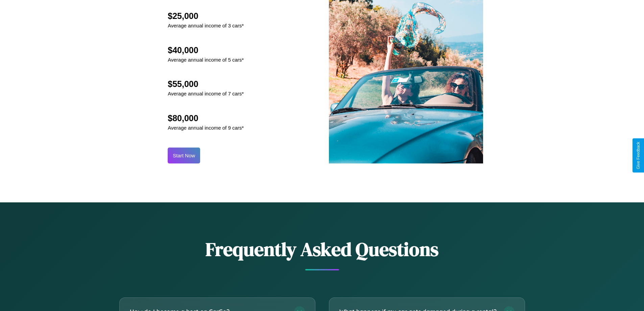 This screenshot has height=311, width=644. What do you see at coordinates (205, 16) in the screenshot?
I see `h2: $25,000` at bounding box center [205, 16].